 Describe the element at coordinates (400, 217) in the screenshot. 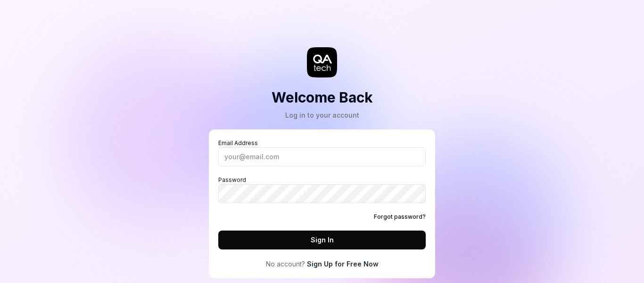

I see `a: Forgot password?` at that location.